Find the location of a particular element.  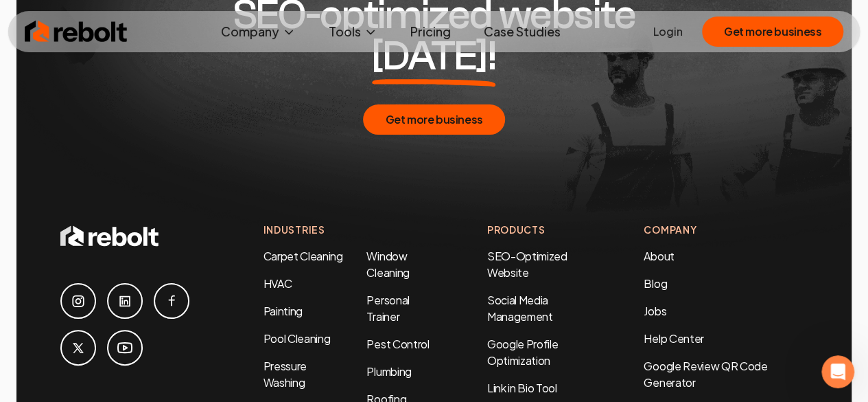

h4: Company is located at coordinates (725, 229).